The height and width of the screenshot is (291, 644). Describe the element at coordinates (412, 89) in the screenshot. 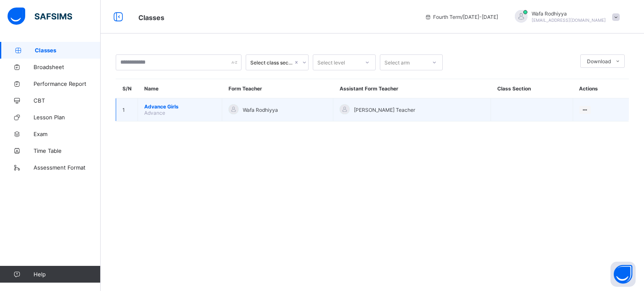

I see `th: Assistant Form Teacher` at that location.